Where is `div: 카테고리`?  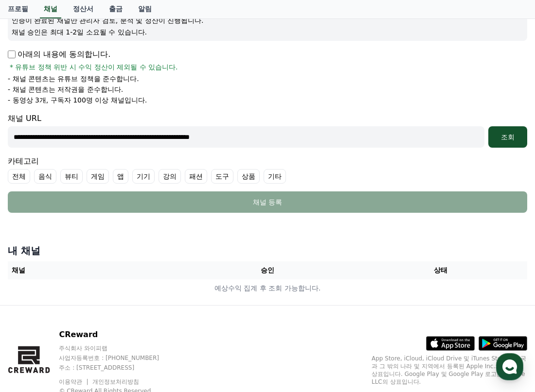 div: 카테고리 is located at coordinates (268, 170).